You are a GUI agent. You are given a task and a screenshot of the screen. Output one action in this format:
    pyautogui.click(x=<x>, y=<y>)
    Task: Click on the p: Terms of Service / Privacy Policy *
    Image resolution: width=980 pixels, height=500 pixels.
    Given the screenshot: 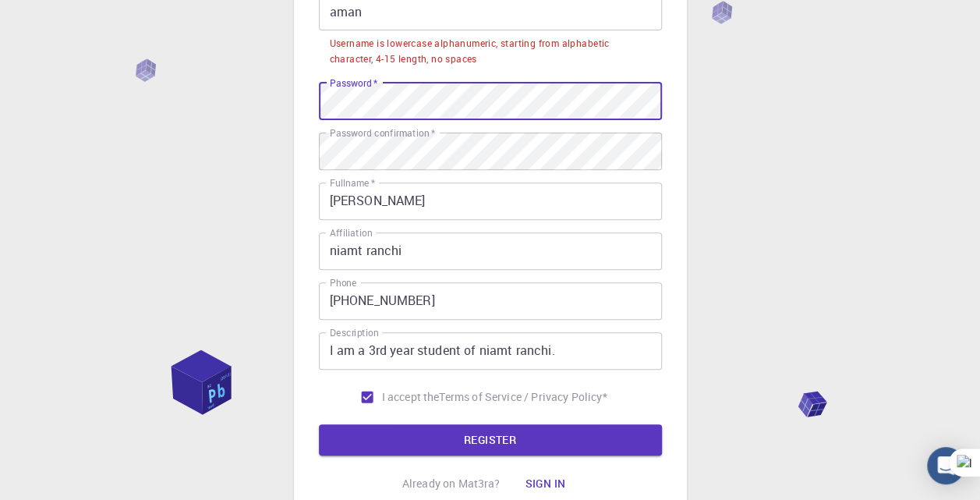 What is the action you would take?
    pyautogui.click(x=523, y=398)
    